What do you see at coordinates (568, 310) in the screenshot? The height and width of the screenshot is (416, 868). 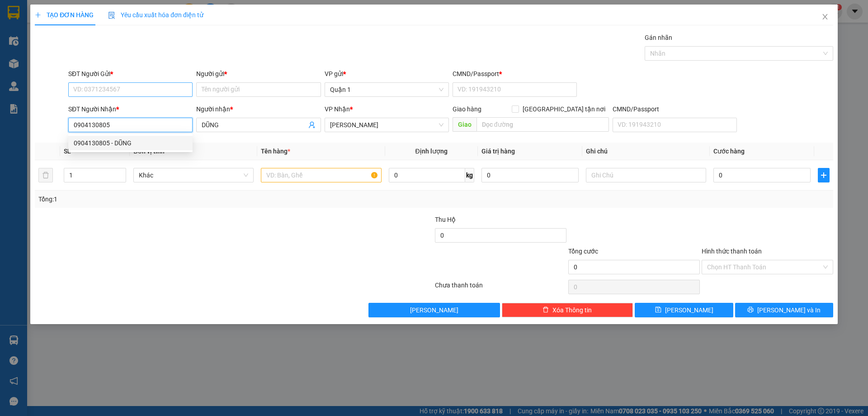 I see `button: deleteXóa Thông tin` at bounding box center [568, 310].